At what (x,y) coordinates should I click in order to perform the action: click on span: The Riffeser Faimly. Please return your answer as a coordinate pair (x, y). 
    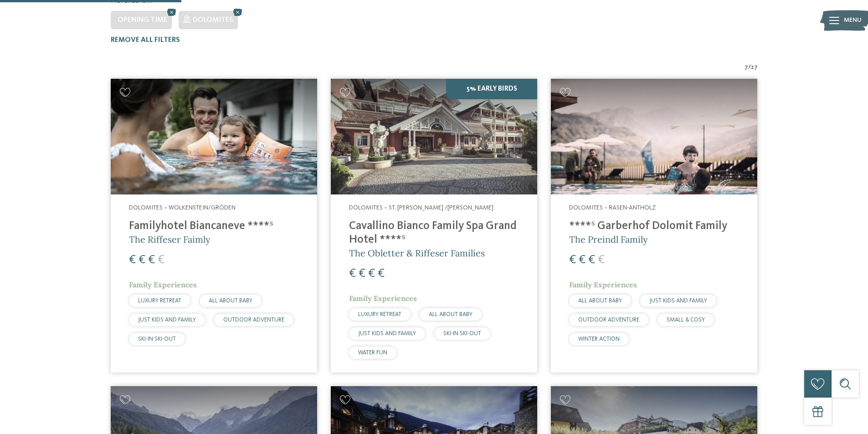
    Looking at the image, I should click on (169, 239).